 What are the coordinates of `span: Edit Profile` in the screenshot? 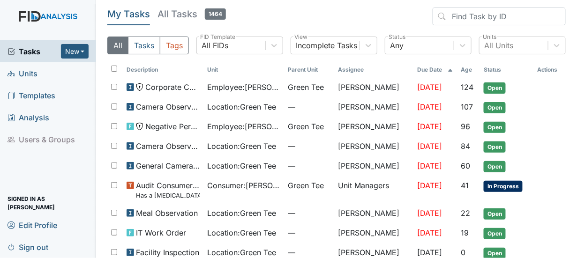 It's located at (32, 225).